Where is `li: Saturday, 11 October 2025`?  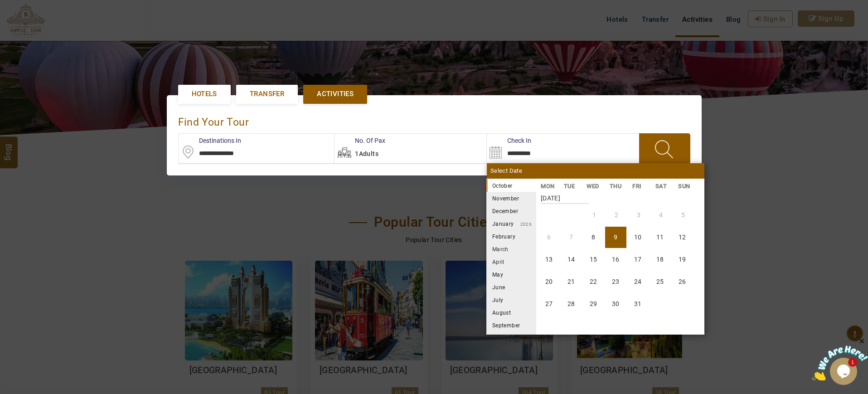 li: Saturday, 11 October 2025 is located at coordinates (660, 237).